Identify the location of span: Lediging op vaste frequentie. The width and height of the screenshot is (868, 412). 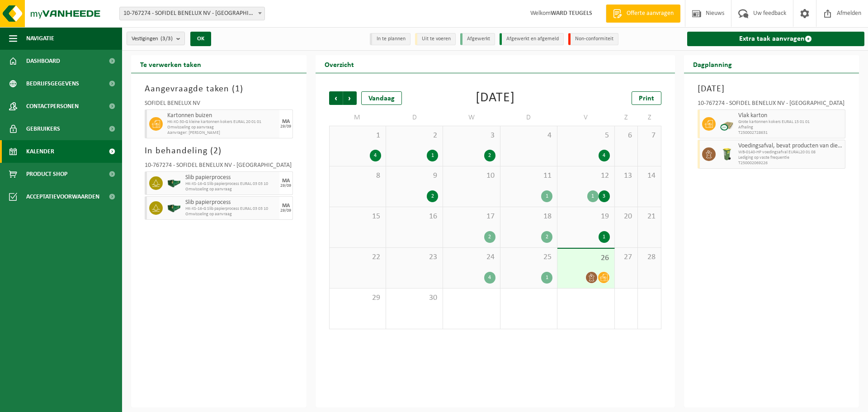
(791, 158).